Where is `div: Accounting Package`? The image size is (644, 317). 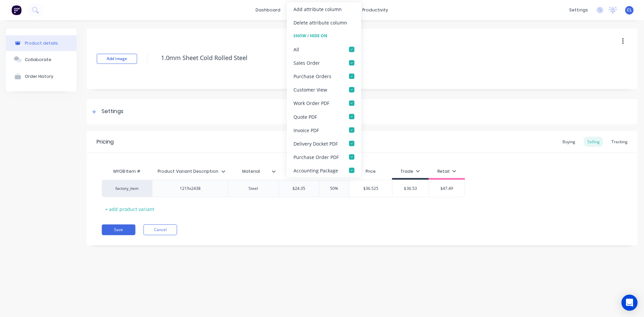 div: Accounting Package is located at coordinates (316, 170).